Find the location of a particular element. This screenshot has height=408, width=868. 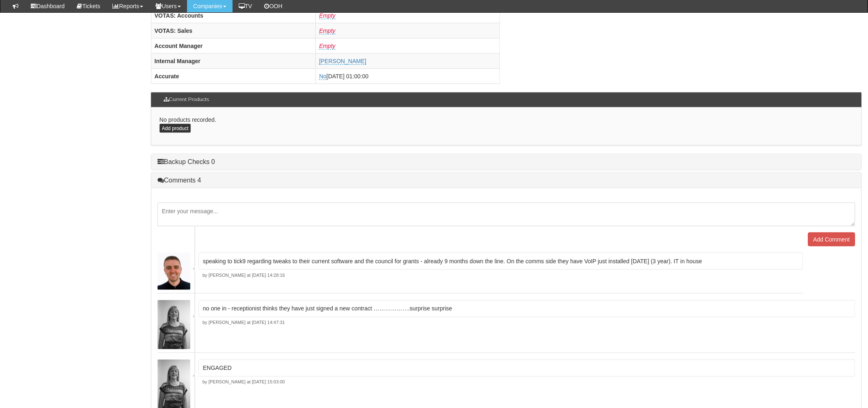

a: Backup Checks 0 is located at coordinates (186, 162).